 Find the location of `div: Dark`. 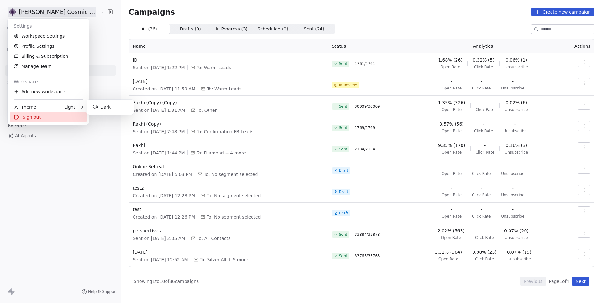

div: Dark is located at coordinates (110, 107).